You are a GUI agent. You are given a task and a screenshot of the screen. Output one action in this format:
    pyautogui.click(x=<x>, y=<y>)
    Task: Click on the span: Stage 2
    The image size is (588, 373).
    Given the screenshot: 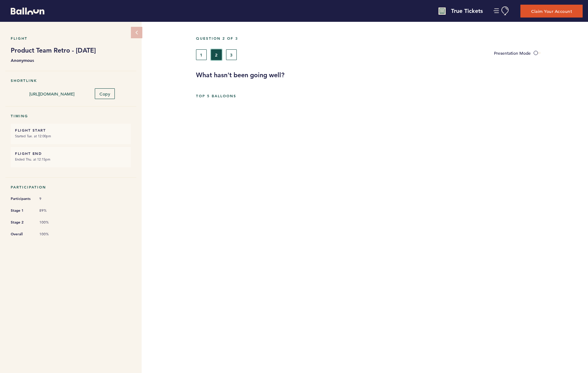 What is the action you would take?
    pyautogui.click(x=21, y=223)
    